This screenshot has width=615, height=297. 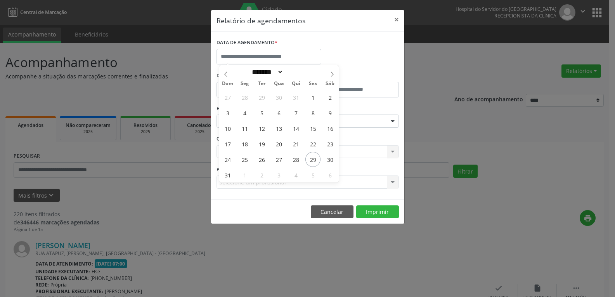 What do you see at coordinates (227, 128) in the screenshot?
I see `span: Agosto 10, 2025` at bounding box center [227, 128].